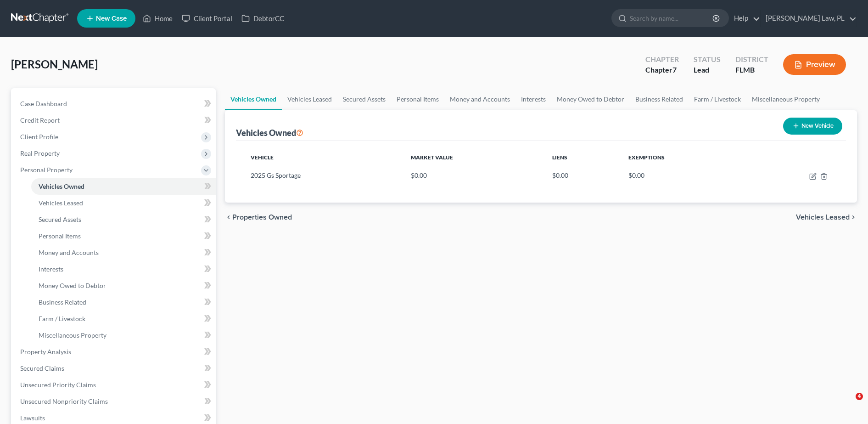 The height and width of the screenshot is (424, 868). I want to click on span: Money and Accounts, so click(68, 252).